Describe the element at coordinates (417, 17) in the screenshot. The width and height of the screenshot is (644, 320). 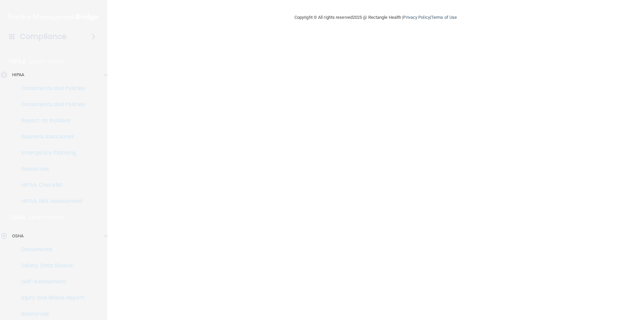
I see `a: Privacy Policy` at that location.